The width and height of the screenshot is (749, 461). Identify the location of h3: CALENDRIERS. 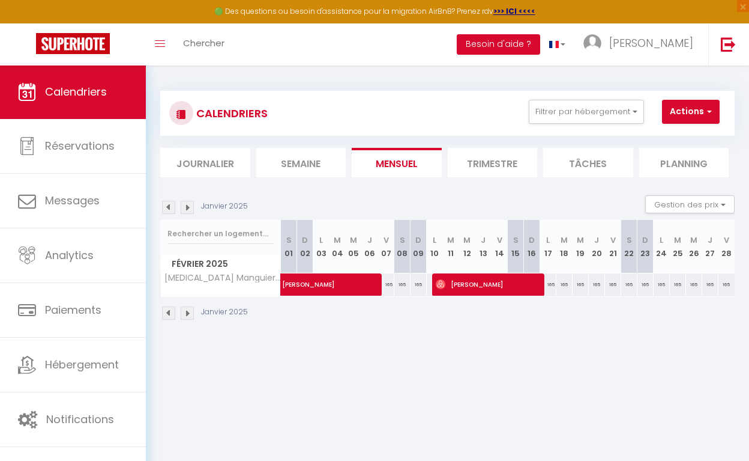
(231, 113).